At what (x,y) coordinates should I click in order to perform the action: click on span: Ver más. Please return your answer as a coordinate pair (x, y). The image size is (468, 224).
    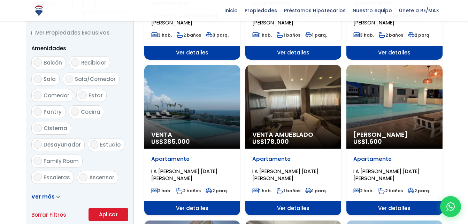
    Looking at the image, I should click on (43, 196).